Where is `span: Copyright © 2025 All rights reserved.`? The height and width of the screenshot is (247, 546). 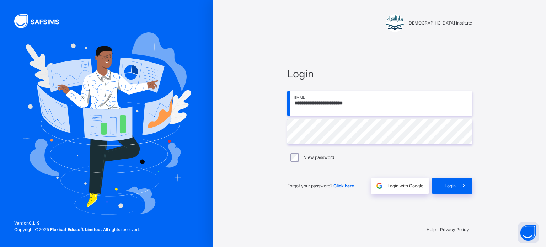
span: Copyright © 2025 All rights reserved. is located at coordinates (77, 229).